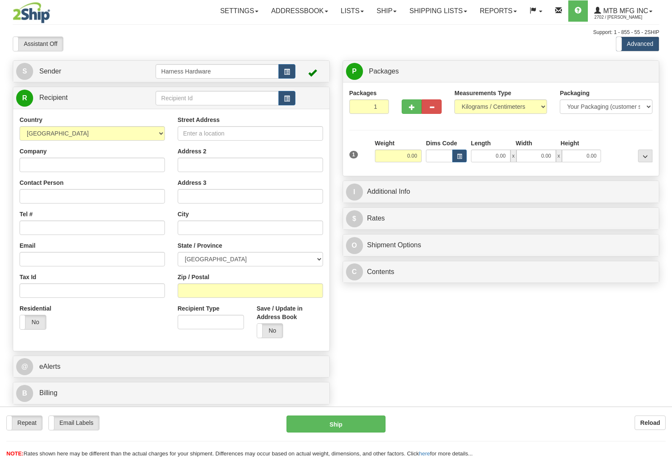 This screenshot has height=458, width=672. What do you see at coordinates (425, 454) in the screenshot?
I see `a: here` at bounding box center [425, 454].